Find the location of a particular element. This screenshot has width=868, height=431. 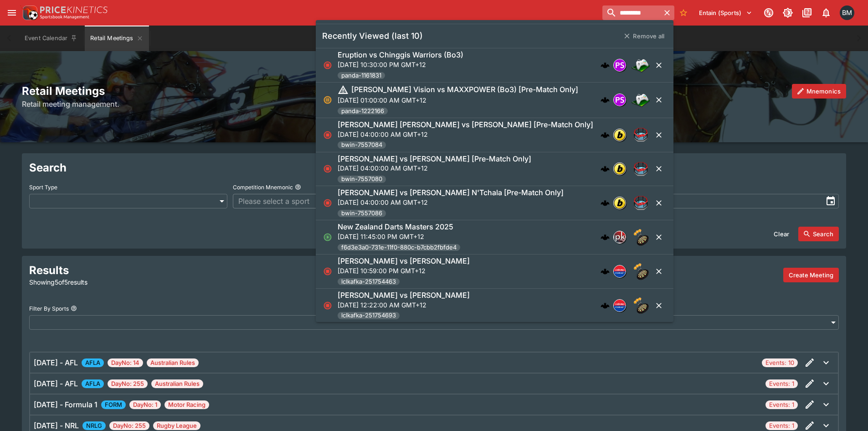

h6: Retail meeting management. is located at coordinates (434, 104).